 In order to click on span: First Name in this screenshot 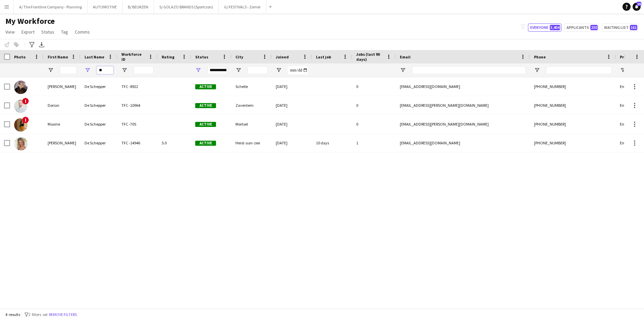, I will do `click(58, 57)`.